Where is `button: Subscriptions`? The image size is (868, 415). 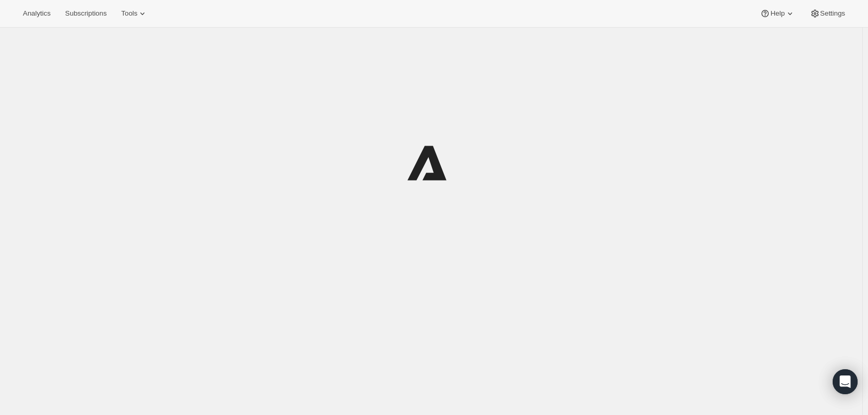
button: Subscriptions is located at coordinates (86, 14).